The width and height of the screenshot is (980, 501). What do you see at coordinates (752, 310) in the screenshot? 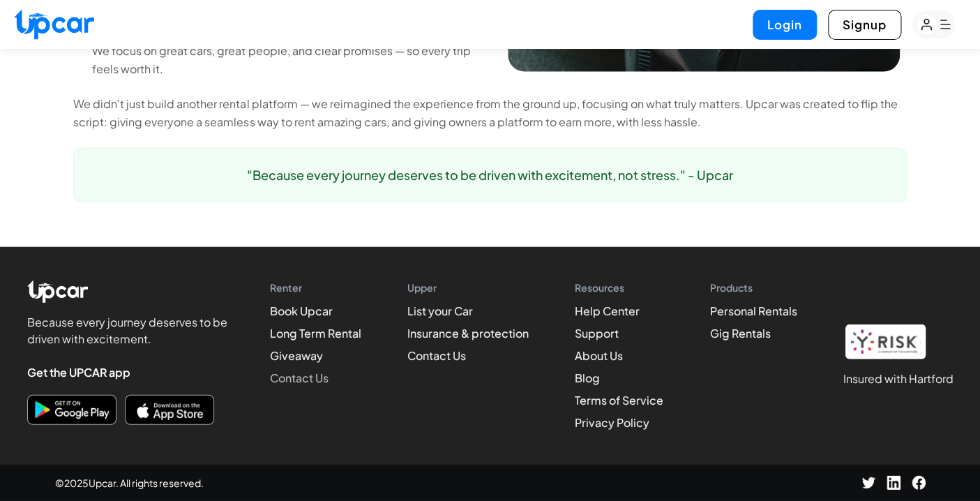
I see `a: Personal Rentals` at bounding box center [752, 310].